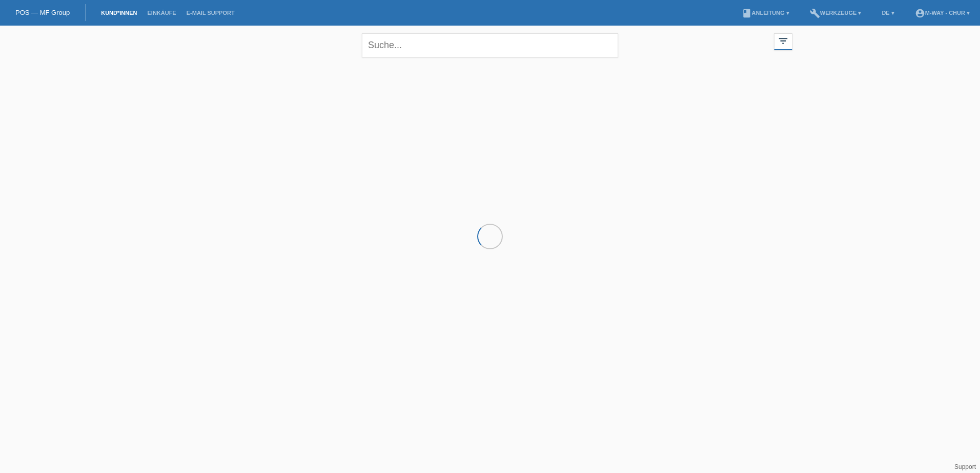  Describe the element at coordinates (920, 13) in the screenshot. I see `i: account_circle` at that location.